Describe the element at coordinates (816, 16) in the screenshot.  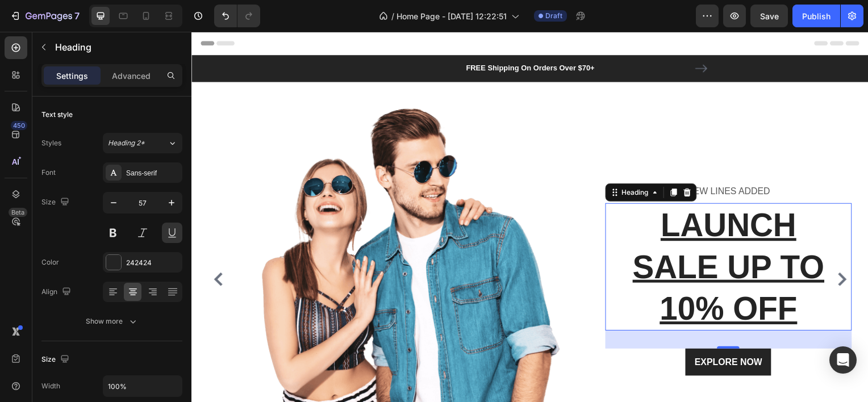
I see `div: Publish` at that location.